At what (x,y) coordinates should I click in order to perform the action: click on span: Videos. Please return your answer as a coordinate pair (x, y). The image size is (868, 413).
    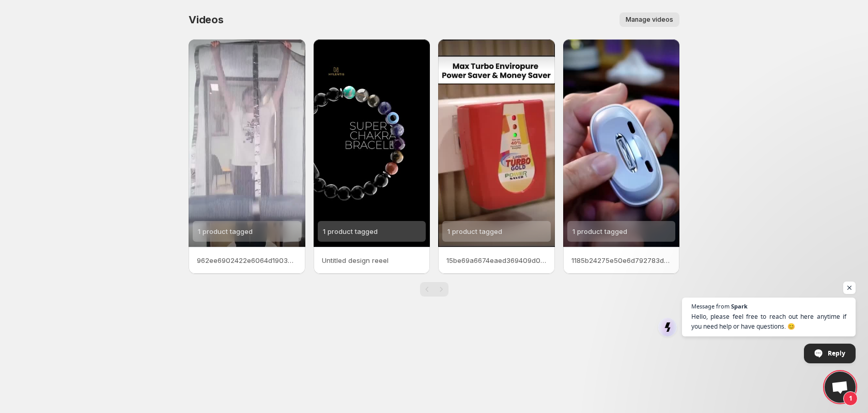
    Looking at the image, I should click on (206, 20).